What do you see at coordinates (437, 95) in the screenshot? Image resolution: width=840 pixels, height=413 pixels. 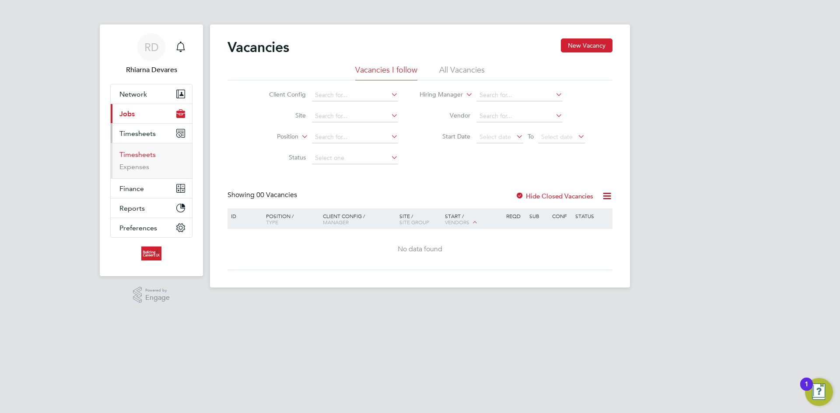 I see `label: Hiring Manager` at bounding box center [437, 95].